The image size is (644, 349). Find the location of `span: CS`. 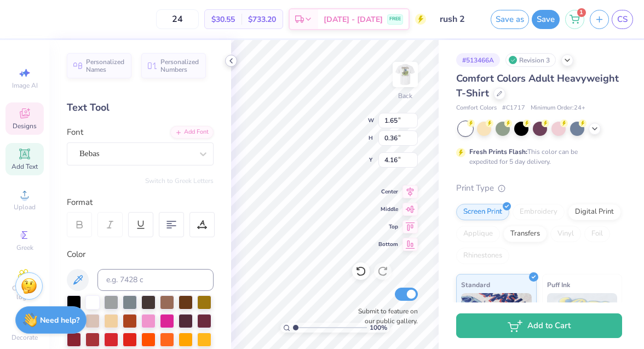

span: CS is located at coordinates (622, 19).